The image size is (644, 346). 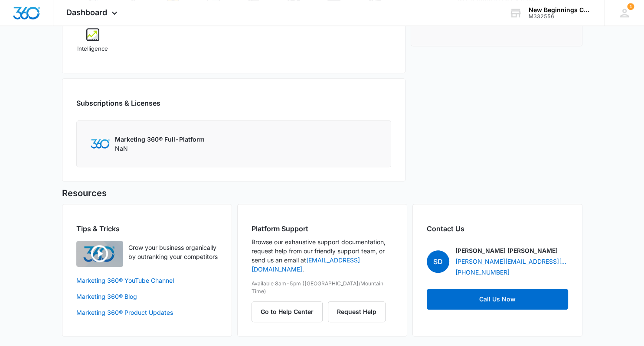 What do you see at coordinates (100, 144) in the screenshot?
I see `img: Marketing 360 Logo` at bounding box center [100, 144].